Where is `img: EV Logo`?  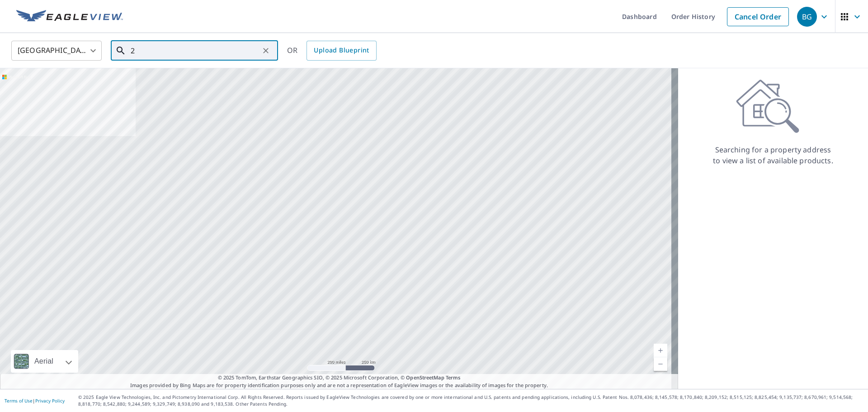 img: EV Logo is located at coordinates (69, 17).